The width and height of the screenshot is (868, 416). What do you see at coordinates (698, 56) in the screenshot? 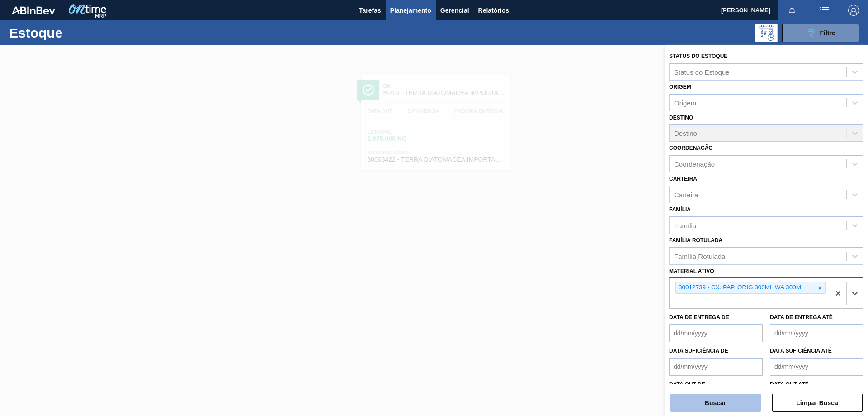
I see `label: Status do Estoque` at bounding box center [698, 56].